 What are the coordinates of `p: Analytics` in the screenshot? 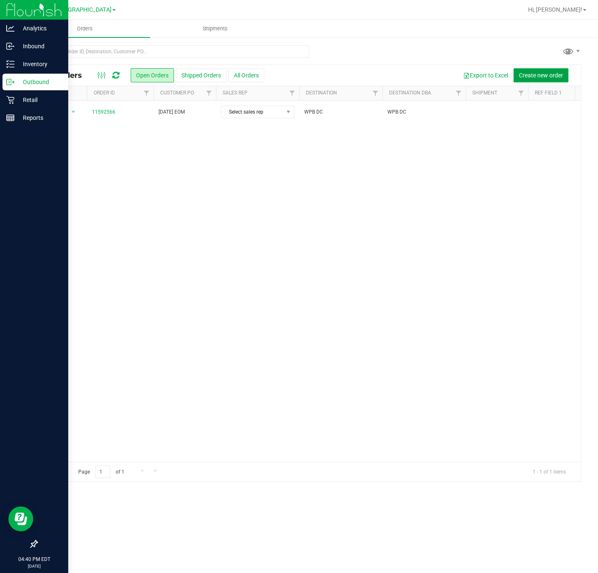 It's located at (40, 28).